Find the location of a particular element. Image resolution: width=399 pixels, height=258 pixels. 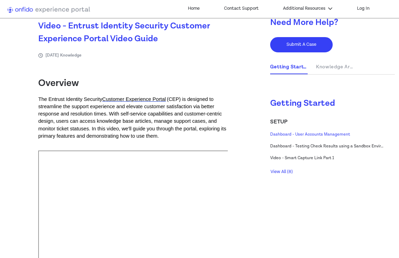

span: View All (8) is located at coordinates (282, 172).